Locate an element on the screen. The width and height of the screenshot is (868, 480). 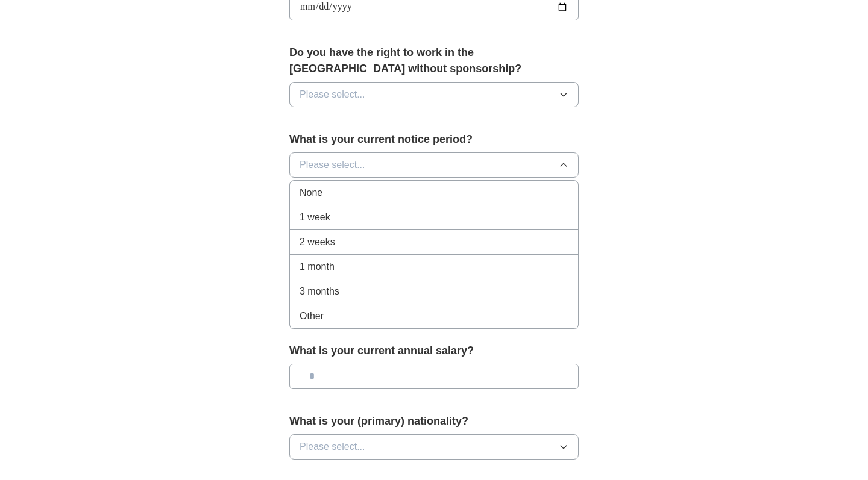
label: What is your current notice period? is located at coordinates (434, 139).